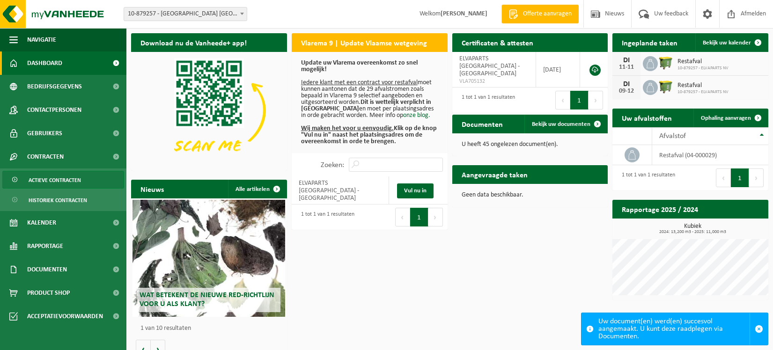  Describe the element at coordinates (416, 115) in the screenshot. I see `a: onze blog.` at that location.